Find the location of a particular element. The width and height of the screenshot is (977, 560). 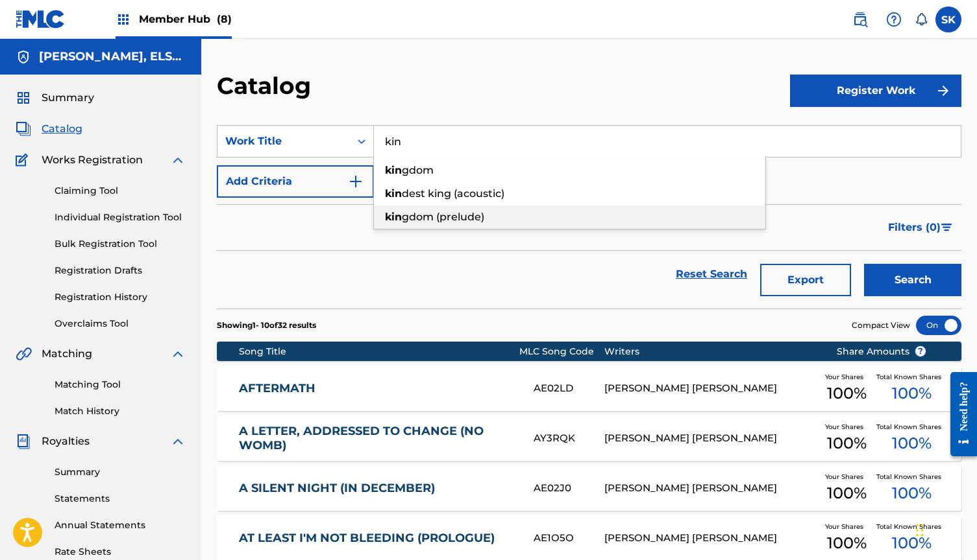

a: Summary is located at coordinates (120, 472).